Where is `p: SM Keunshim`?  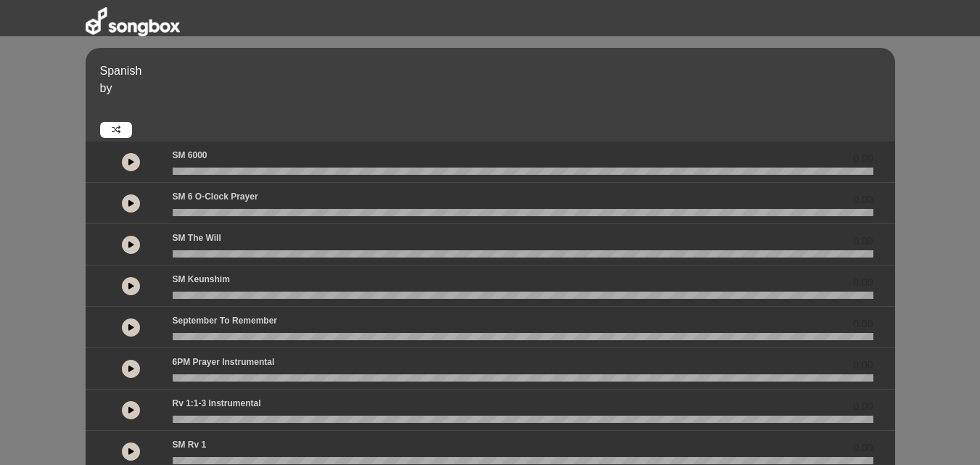
p: SM Keunshim is located at coordinates (201, 279).